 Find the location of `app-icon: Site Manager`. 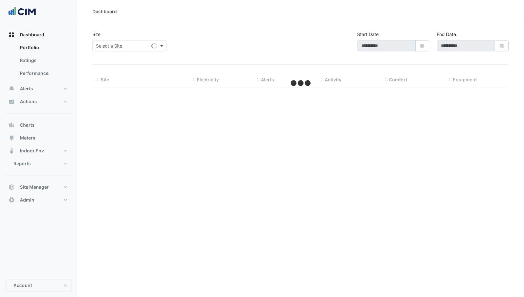

app-icon: Site Manager is located at coordinates (12, 187).